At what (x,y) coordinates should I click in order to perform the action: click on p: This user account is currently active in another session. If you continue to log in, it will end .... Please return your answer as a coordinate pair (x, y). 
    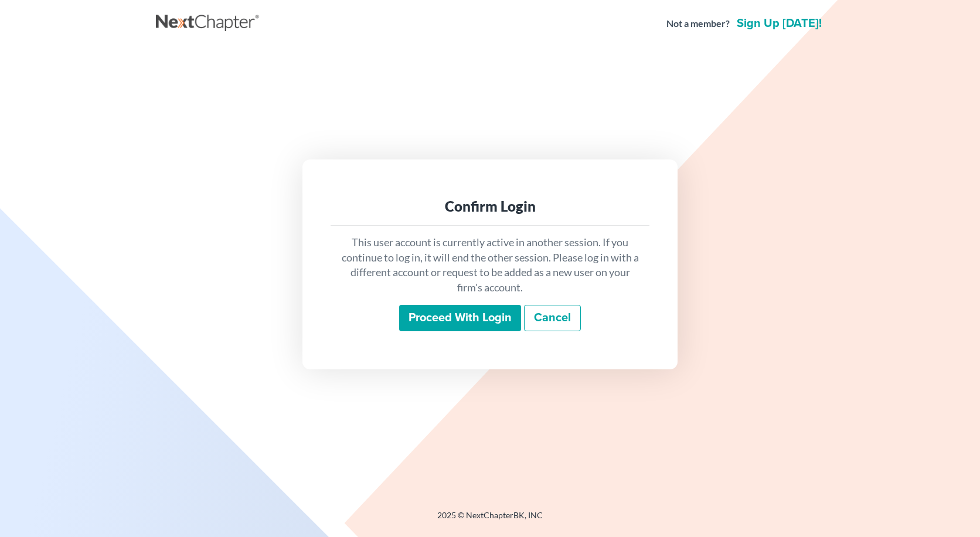
    Looking at the image, I should click on (490, 265).